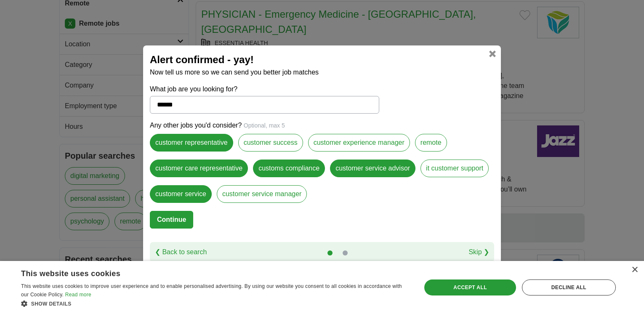 The width and height of the screenshot is (644, 314). Describe the element at coordinates (212, 290) in the screenshot. I see `span: This website uses cookies to improve user experience and to enable personalised advertising. By u...` at that location.